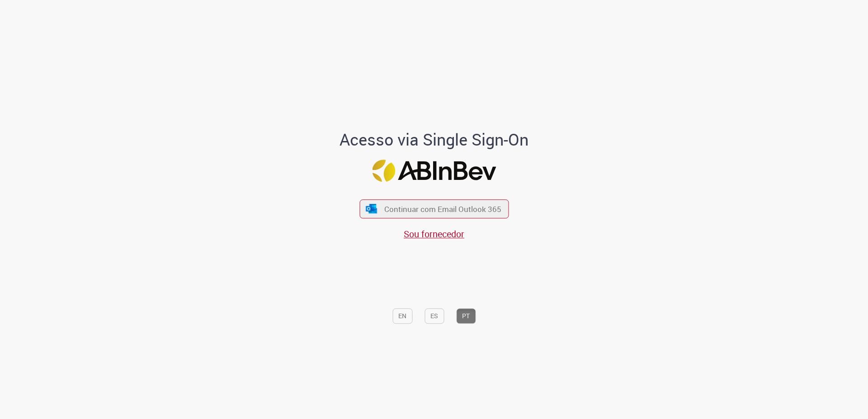  What do you see at coordinates (434, 316) in the screenshot?
I see `button: ES` at bounding box center [434, 316].